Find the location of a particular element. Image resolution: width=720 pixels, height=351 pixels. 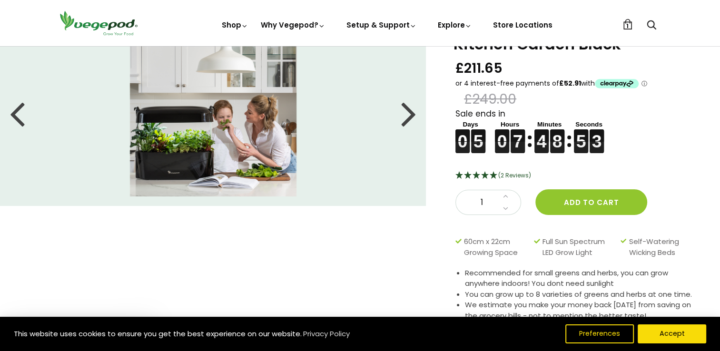

a: Why Vegepod? is located at coordinates (293, 25).